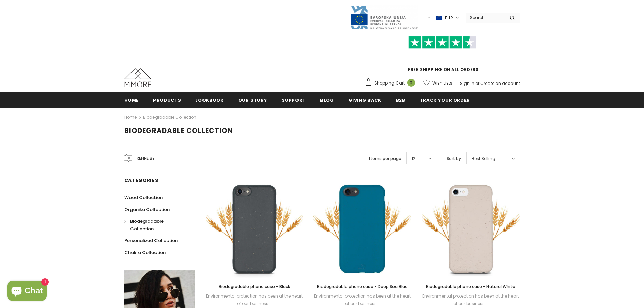 The image size is (644, 308). Describe the element at coordinates (144, 197) in the screenshot. I see `span: Wood Collection` at that location.